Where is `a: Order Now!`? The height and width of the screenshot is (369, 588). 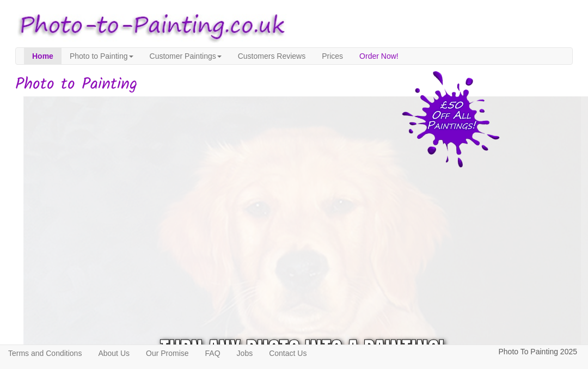
a: Order Now! is located at coordinates (379, 56).